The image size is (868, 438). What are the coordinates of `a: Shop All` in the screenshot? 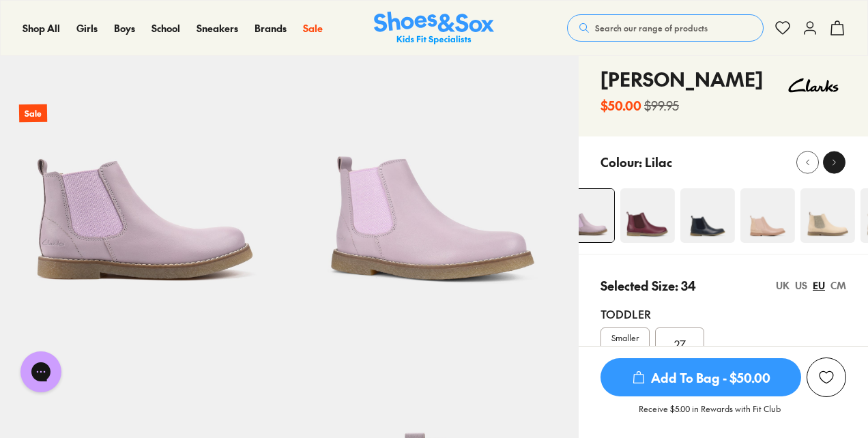 It's located at (41, 28).